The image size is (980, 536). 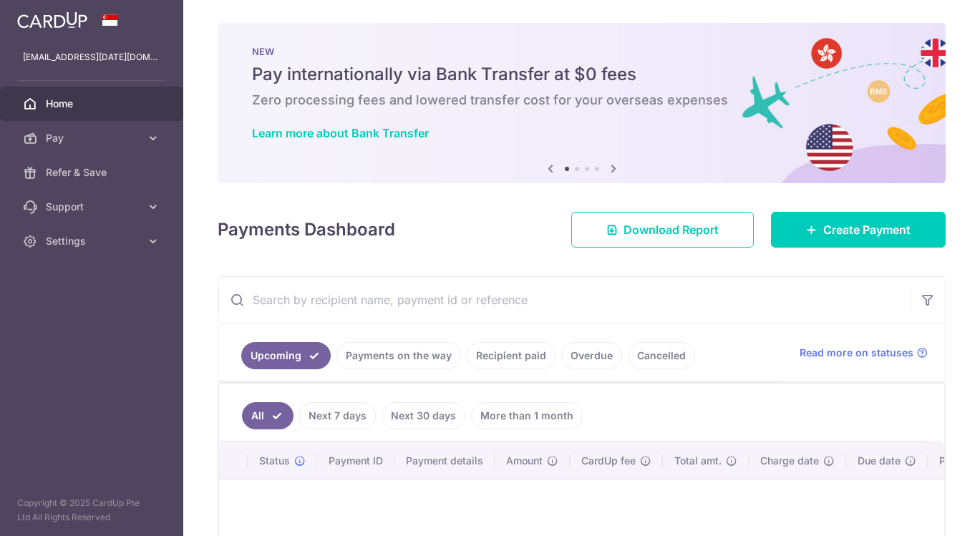 I want to click on span: Read more on statuses, so click(x=856, y=353).